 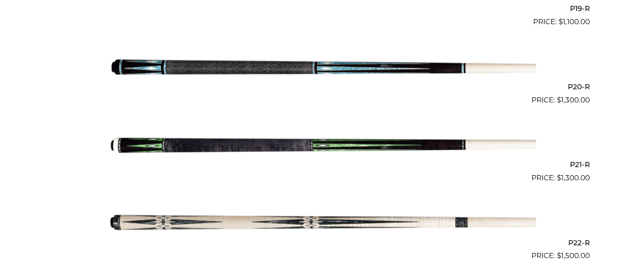 I want to click on bdi: 1,100.00, so click(x=574, y=22).